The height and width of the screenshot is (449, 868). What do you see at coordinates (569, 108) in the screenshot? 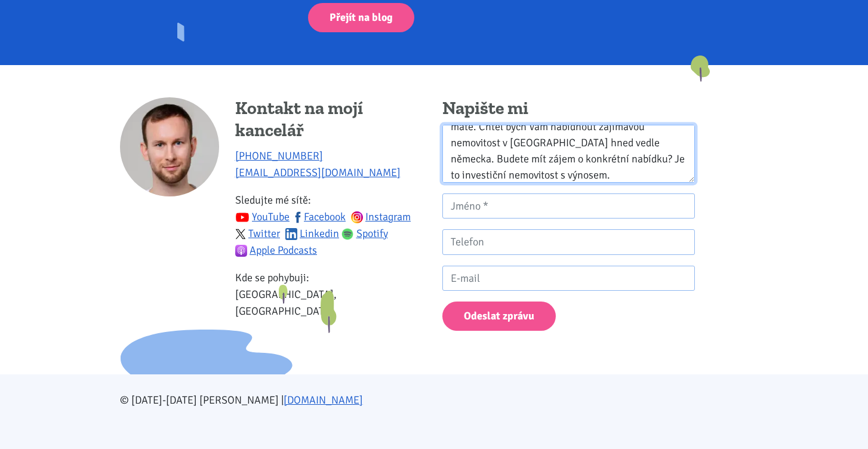
I see `h4: Napište mi` at bounding box center [569, 108].